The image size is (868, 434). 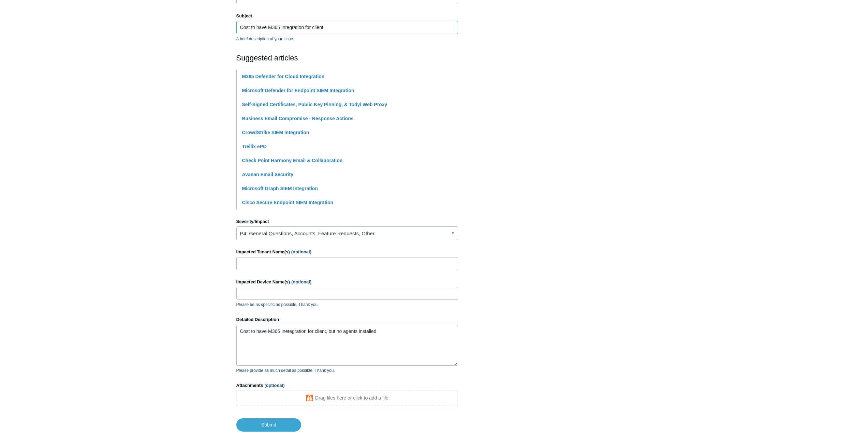 I want to click on a: CrowdStrike SIEM Integration, so click(x=275, y=132).